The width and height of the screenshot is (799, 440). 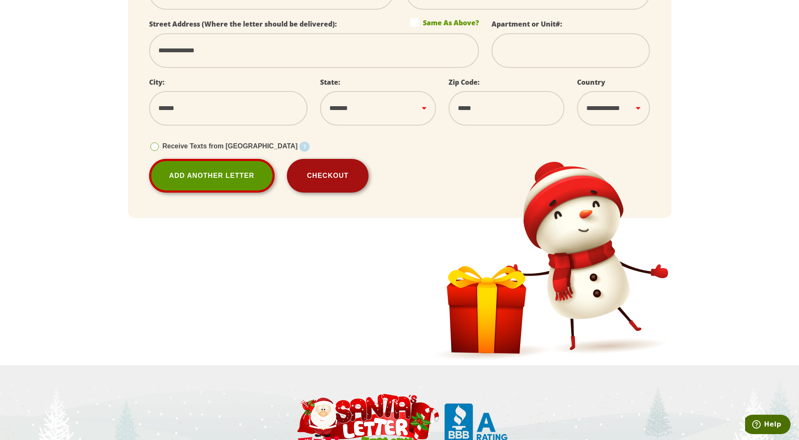 What do you see at coordinates (243, 24) in the screenshot?
I see `label: Street Address (Where the letter should be delivered):` at bounding box center [243, 24].